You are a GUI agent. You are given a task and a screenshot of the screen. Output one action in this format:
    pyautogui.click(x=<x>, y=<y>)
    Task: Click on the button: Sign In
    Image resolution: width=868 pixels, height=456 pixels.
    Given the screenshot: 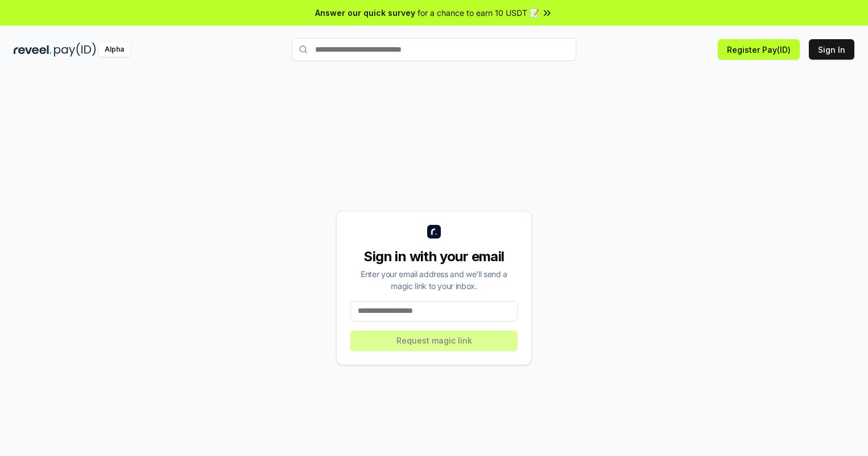 What is the action you would take?
    pyautogui.click(x=831, y=49)
    